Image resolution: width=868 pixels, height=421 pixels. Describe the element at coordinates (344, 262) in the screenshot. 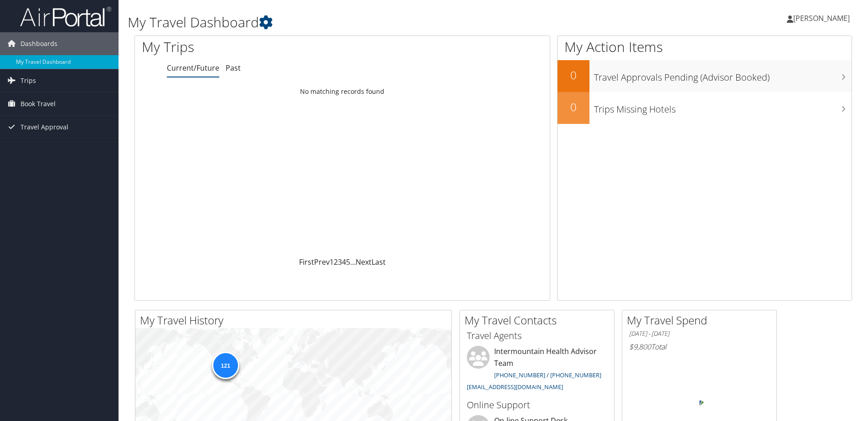

I see `a: 4` at that location.